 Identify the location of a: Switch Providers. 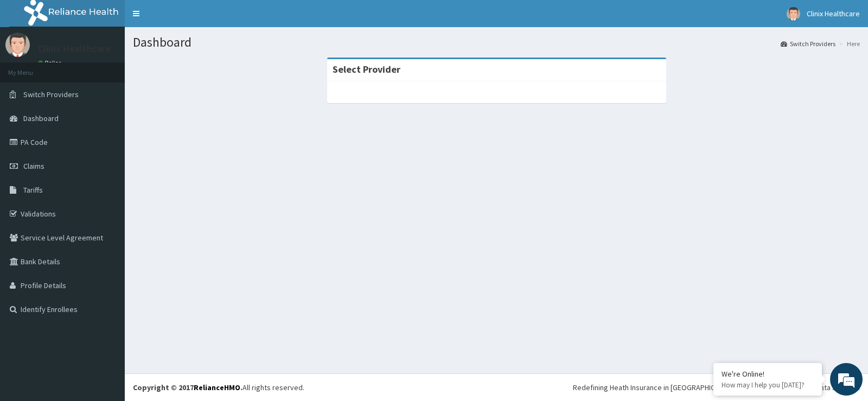
(808, 44).